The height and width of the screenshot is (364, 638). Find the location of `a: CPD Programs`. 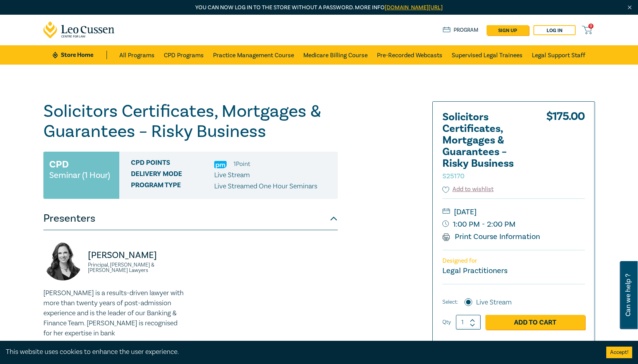

a: CPD Programs is located at coordinates (184, 55).